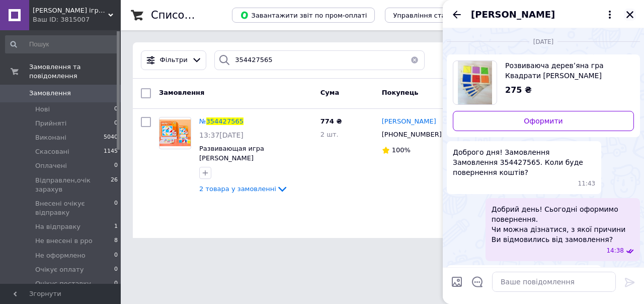  What do you see at coordinates (615, 250) in the screenshot?
I see `span: 14:38 07.08.2025` at bounding box center [615, 250].